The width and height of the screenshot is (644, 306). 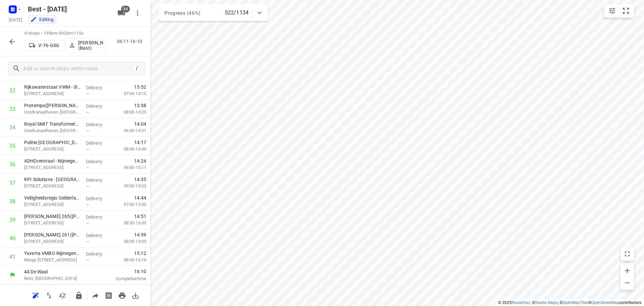 What do you see at coordinates (52, 235) in the screenshot?
I see `p: Douglas - Pand 261(L Keijzer)` at bounding box center [52, 235].